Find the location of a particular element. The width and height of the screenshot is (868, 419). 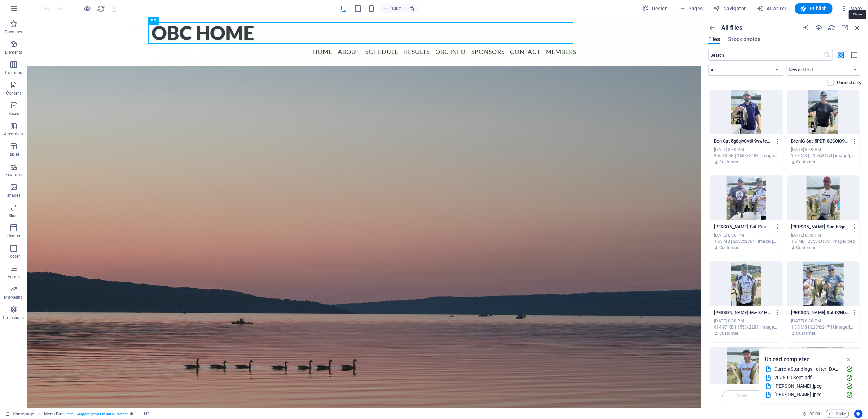

p: Content is located at coordinates (14, 93).